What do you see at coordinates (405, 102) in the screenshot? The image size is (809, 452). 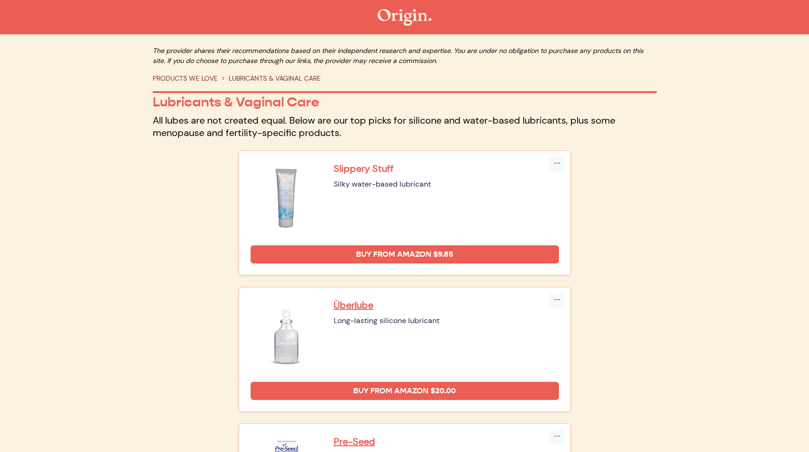 I see `p: Lubricants & Vaginal Care` at bounding box center [405, 102].